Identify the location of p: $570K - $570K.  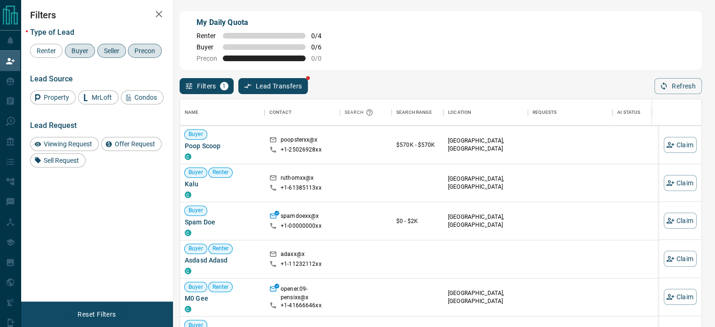
(417, 145).